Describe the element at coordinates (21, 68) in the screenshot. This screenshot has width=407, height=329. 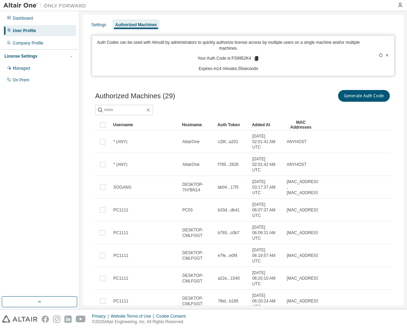
I see `div: Managed` at that location.